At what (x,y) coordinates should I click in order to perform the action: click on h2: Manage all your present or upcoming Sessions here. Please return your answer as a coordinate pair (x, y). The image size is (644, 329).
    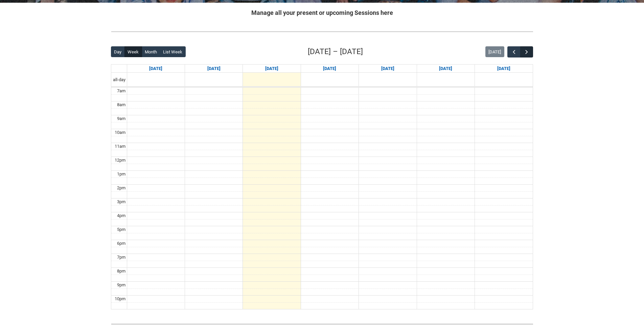
    Looking at the image, I should click on (322, 12).